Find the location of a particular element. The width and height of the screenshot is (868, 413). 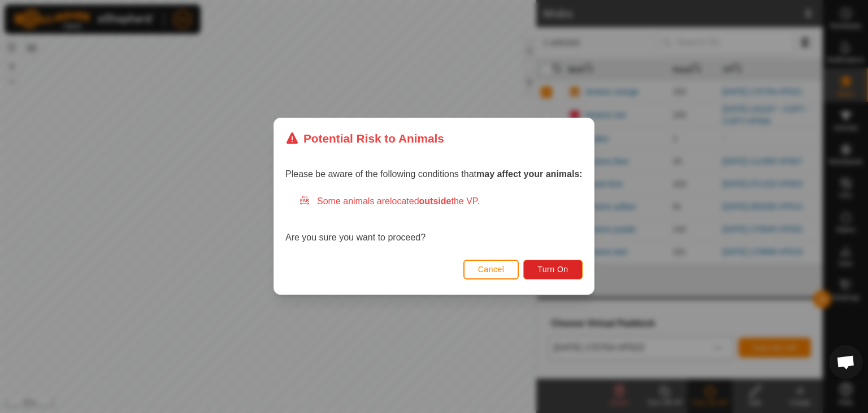

strong: may affect your animals: is located at coordinates (530, 174).